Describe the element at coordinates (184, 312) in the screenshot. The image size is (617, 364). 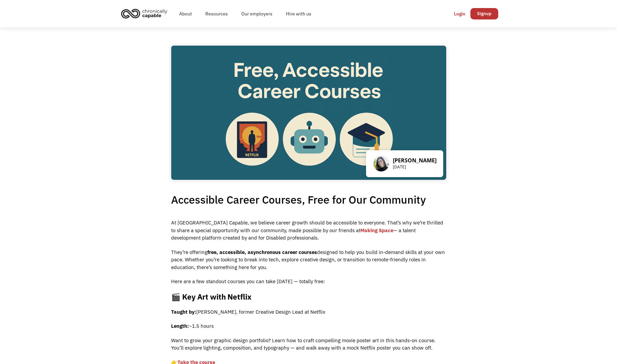
I see `strong: Taught by:` at that location.